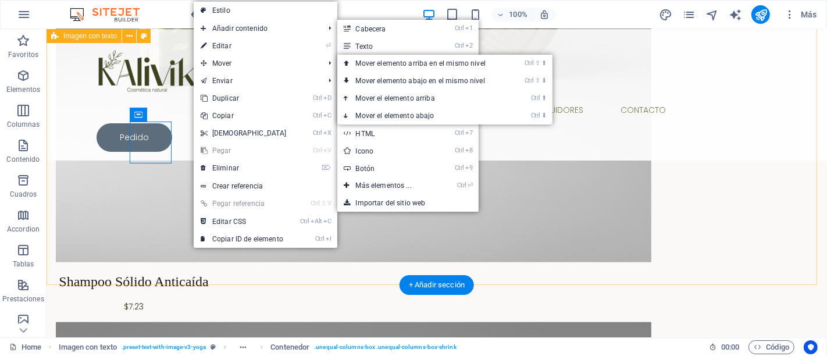 This screenshot has width=827, height=356. Describe the element at coordinates (386, 186) in the screenshot. I see `a: Ctrl⏎Más elementos ...` at that location.